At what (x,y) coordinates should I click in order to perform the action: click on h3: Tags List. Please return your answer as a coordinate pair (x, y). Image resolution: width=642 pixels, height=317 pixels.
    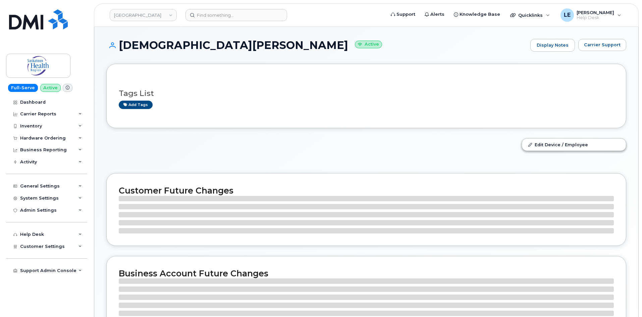
    Looking at the image, I should click on (366, 93).